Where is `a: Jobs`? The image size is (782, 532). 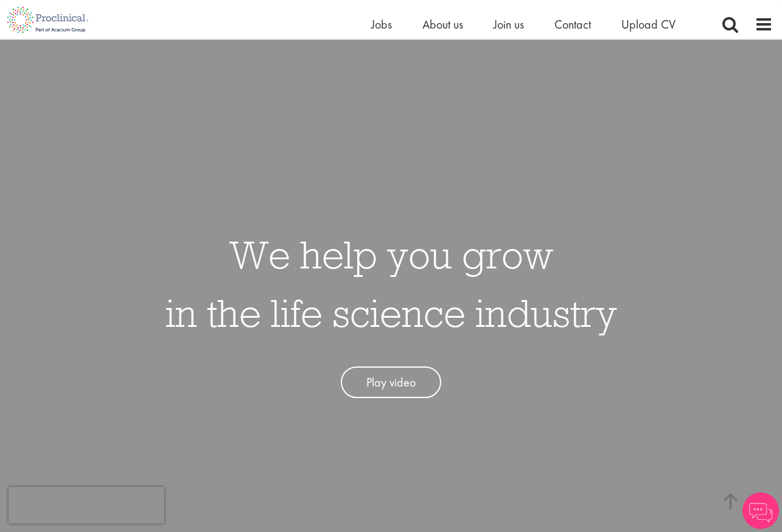
a: Jobs is located at coordinates (381, 24).